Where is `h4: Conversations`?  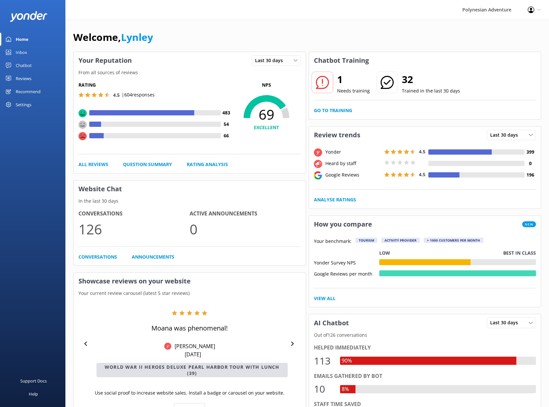
h4: Conversations is located at coordinates (134, 214).